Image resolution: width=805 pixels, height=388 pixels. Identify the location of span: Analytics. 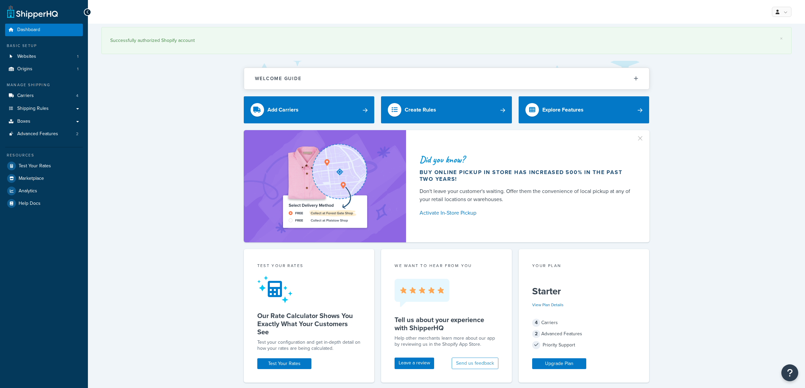
(28, 191).